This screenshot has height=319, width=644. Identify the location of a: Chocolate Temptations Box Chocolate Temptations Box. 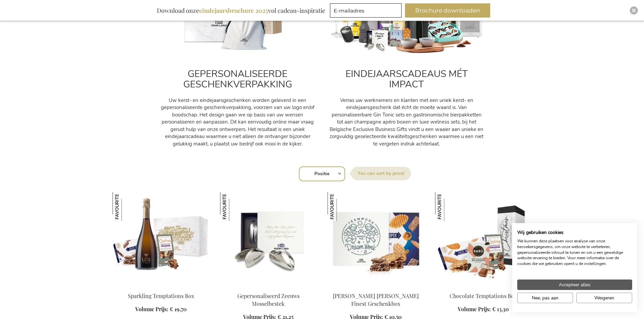
(484, 287).